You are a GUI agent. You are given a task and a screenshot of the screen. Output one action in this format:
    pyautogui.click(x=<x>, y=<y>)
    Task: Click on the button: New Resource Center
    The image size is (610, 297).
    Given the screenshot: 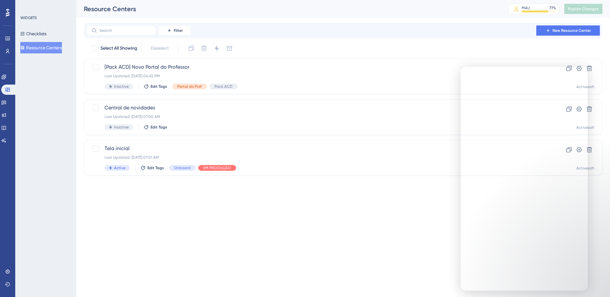 What is the action you would take?
    pyautogui.click(x=568, y=31)
    